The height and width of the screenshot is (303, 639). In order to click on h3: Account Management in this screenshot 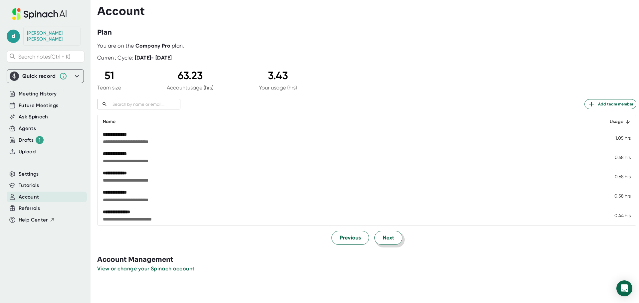, I will do `click(368, 260)`.